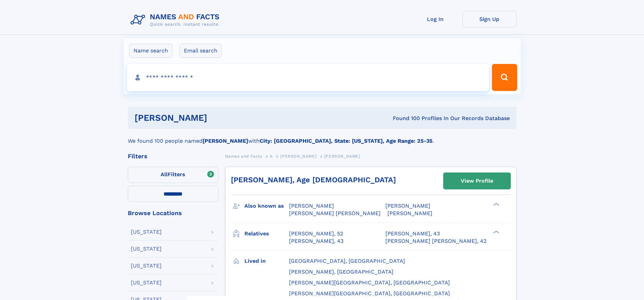 This screenshot has height=300, width=644. What do you see at coordinates (308, 77) in the screenshot?
I see `input: search input` at bounding box center [308, 77].